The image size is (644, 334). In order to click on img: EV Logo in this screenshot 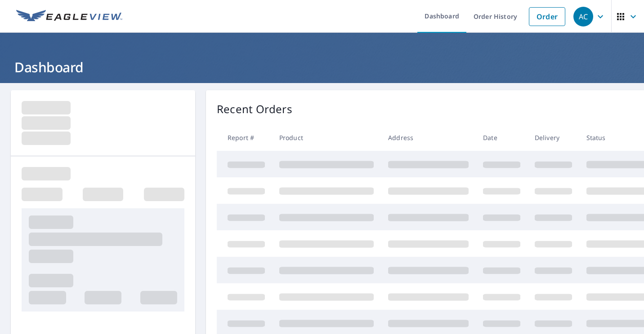, I will do `click(70, 17)`.